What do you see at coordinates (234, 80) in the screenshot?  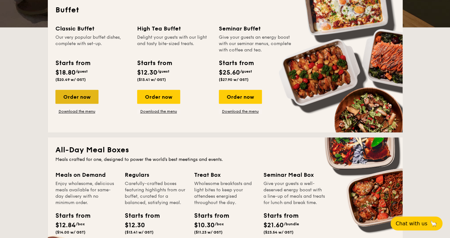 I see `span: ($27.90 w/ GST)` at bounding box center [234, 80].